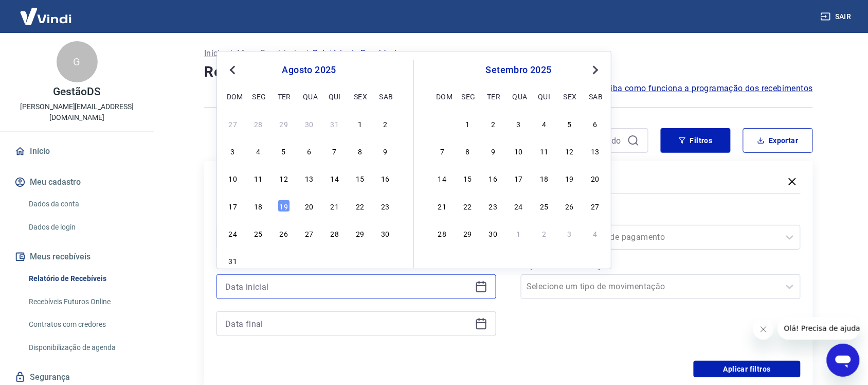 The image size is (868, 385). What do you see at coordinates (468, 233) in the screenshot?
I see `div: Choose segunda-feira, 29 de setembro de 2025` at bounding box center [468, 233].